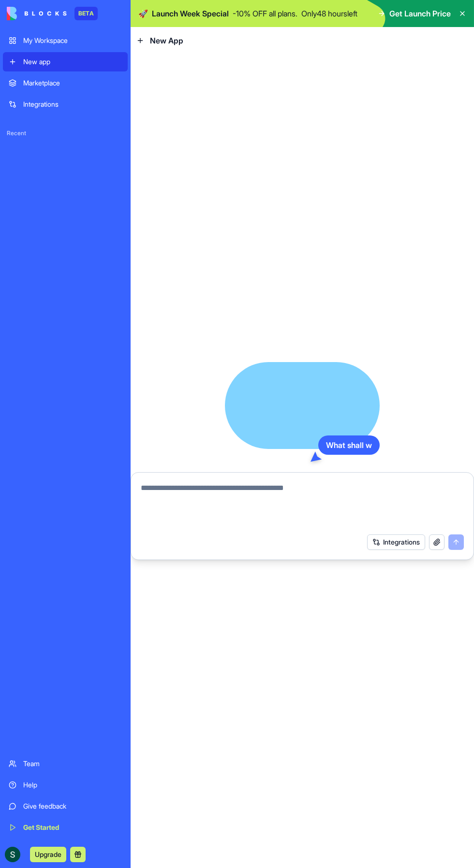  What do you see at coordinates (66, 764) in the screenshot?
I see `a: Team` at bounding box center [66, 764].